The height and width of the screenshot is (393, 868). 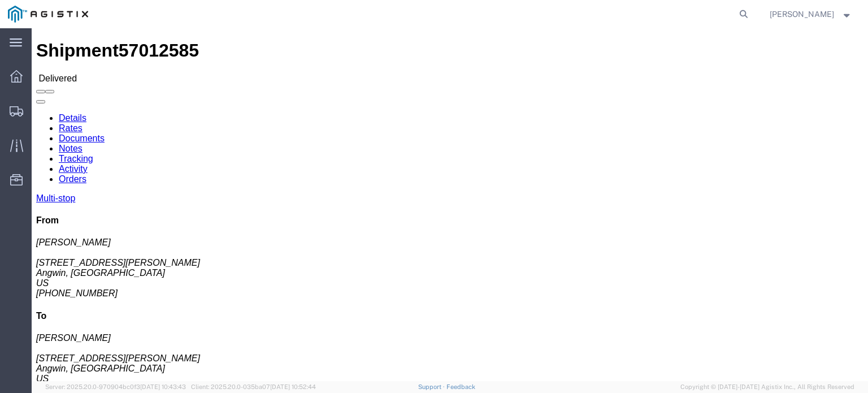 I want to click on span: Rochelle Manzoni, so click(x=802, y=14).